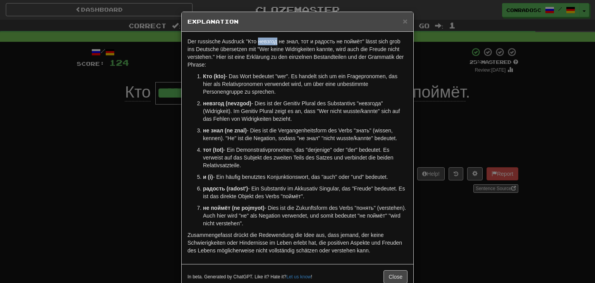 This screenshot has height=283, width=595. What do you see at coordinates (297, 22) in the screenshot?
I see `h5: Explanation` at bounding box center [297, 22].